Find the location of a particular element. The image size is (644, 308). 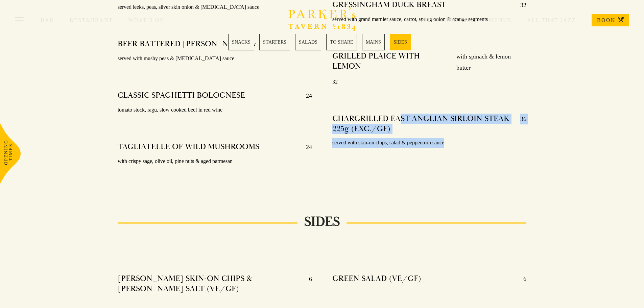

a: 1 / 6 is located at coordinates (241, 42).